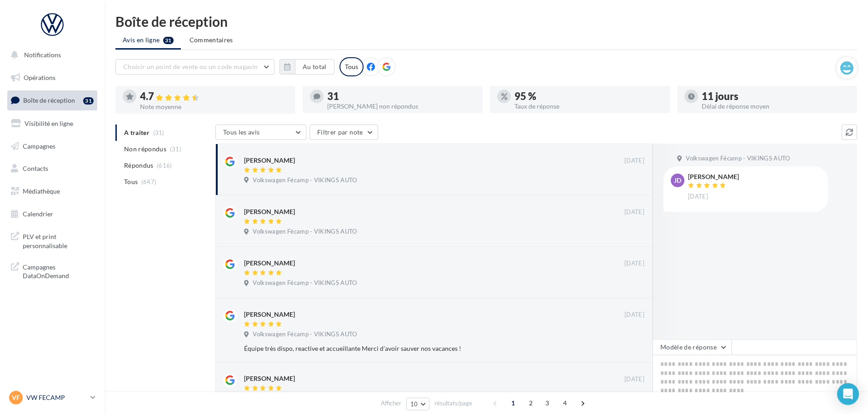 The image size is (868, 414). What do you see at coordinates (48, 123) in the screenshot?
I see `span: Visibilité en ligne` at bounding box center [48, 123].